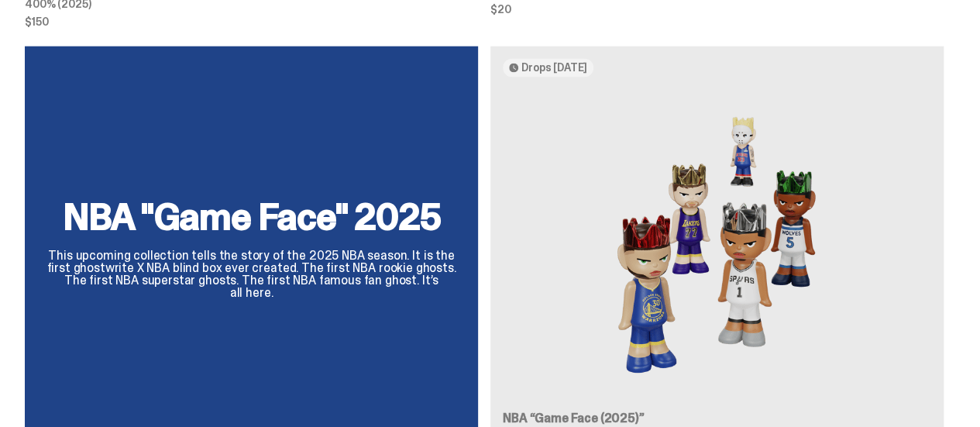 This screenshot has width=980, height=427. What do you see at coordinates (716, 417) in the screenshot?
I see `h3: NBA “Game Face (2025)”` at bounding box center [716, 417].